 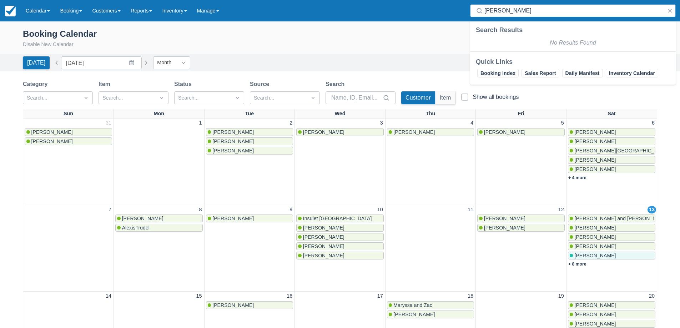 I want to click on a: 14, so click(x=108, y=296).